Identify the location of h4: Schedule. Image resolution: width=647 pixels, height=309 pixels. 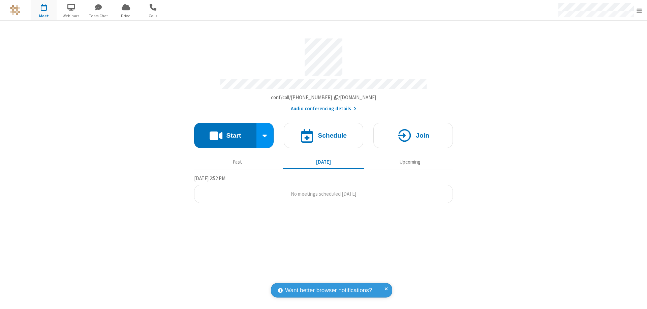
(332, 135).